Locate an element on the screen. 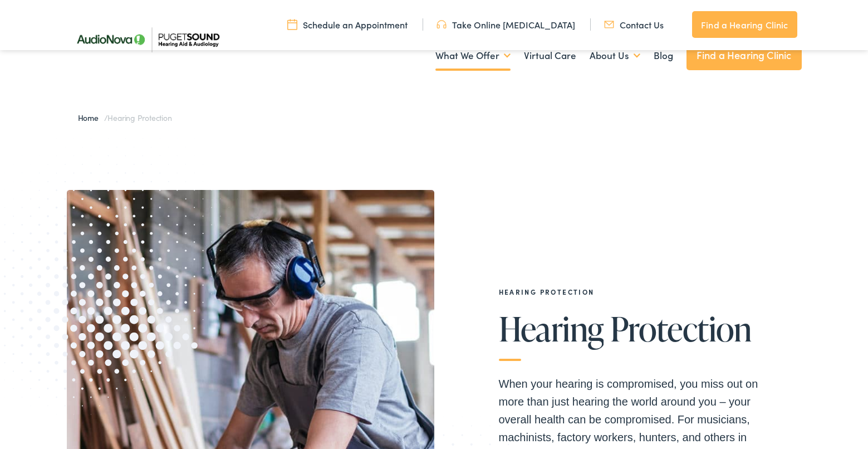  span: Hearing Protection is located at coordinates (139, 117).